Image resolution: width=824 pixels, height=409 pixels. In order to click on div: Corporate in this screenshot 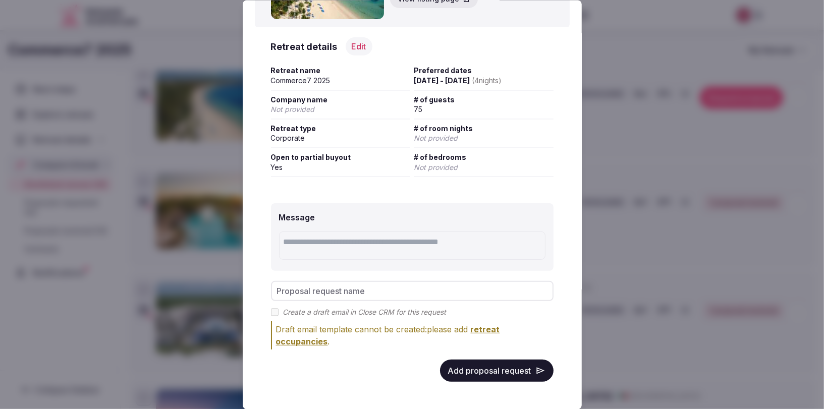, I will do `click(340, 138)`.